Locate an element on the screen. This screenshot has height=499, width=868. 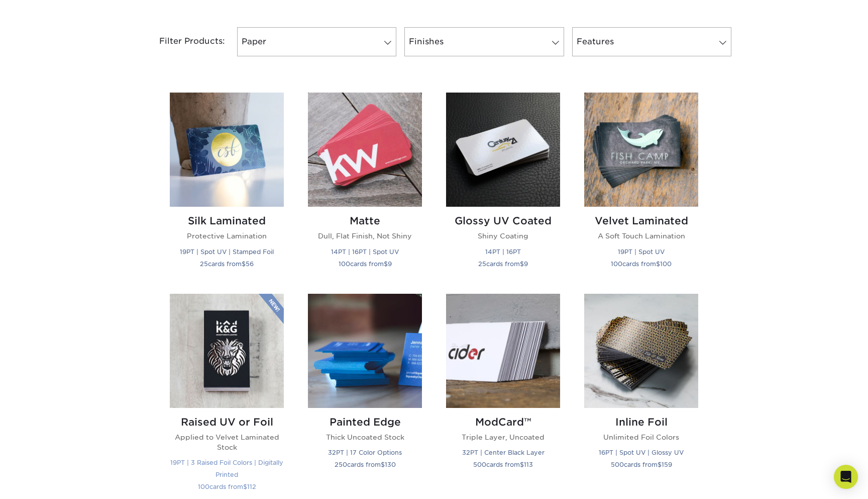
p: Protective Lamination is located at coordinates (226, 236).